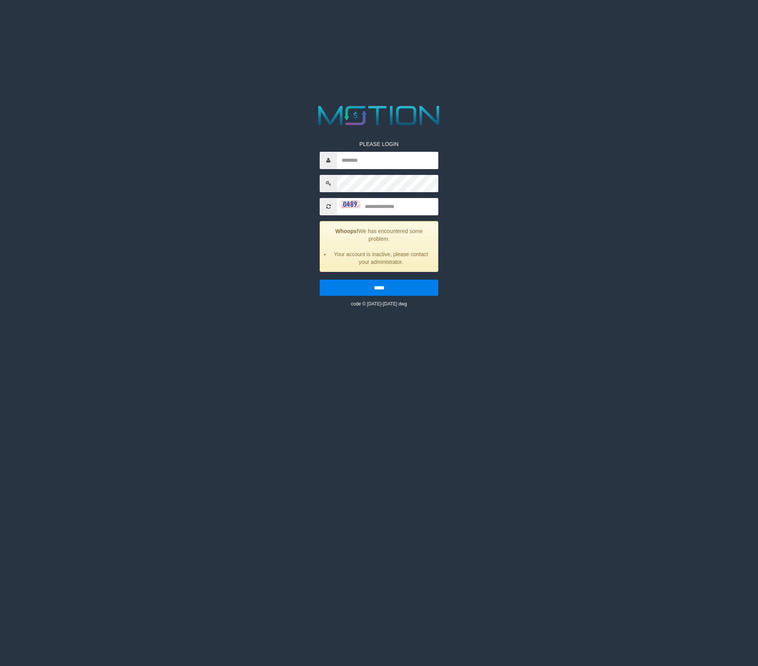  Describe the element at coordinates (347, 231) in the screenshot. I see `strong: Whoops!` at that location.